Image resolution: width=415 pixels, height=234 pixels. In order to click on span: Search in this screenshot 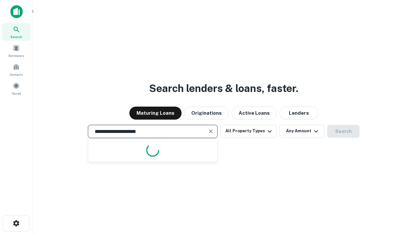, I will do `click(16, 37)`.